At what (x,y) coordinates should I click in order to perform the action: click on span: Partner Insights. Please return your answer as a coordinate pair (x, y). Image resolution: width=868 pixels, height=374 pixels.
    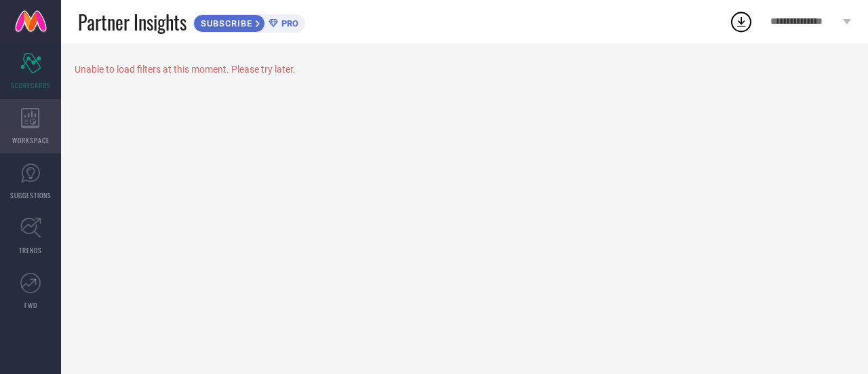
    Looking at the image, I should click on (132, 22).